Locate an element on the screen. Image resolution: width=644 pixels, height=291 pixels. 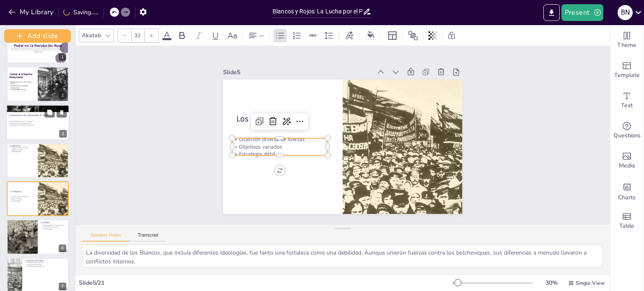
span: Media is located at coordinates (627, 166).